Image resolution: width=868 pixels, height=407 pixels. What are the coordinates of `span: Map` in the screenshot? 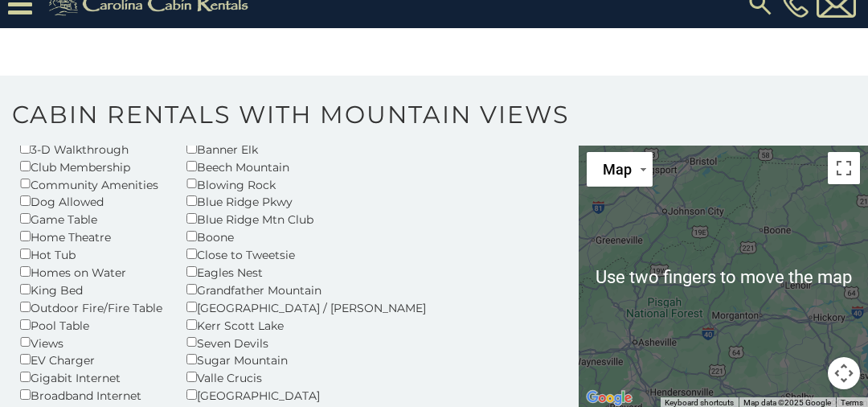 It's located at (617, 169).